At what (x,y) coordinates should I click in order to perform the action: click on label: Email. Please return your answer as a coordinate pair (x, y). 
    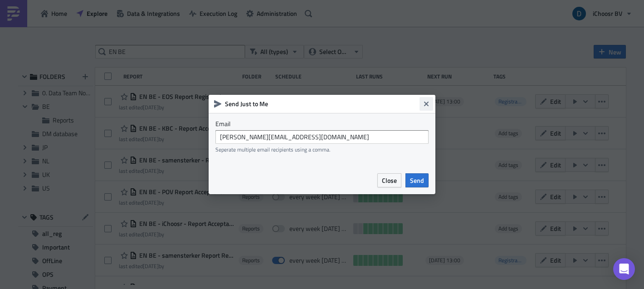
    Looking at the image, I should click on (322, 124).